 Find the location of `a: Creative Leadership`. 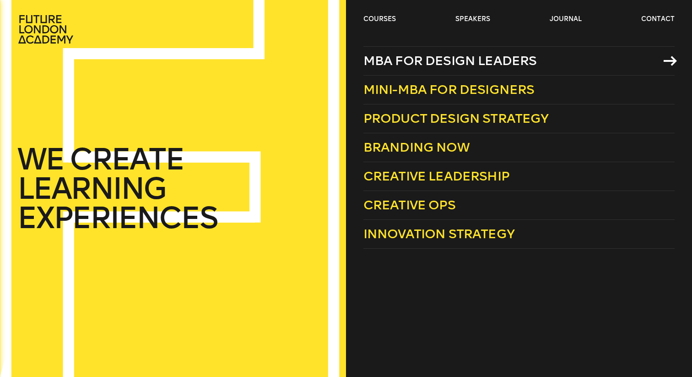

a: Creative Leadership is located at coordinates (519, 176).